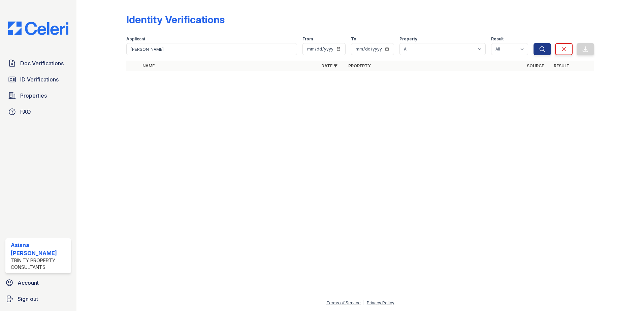 Image resolution: width=644 pixels, height=311 pixels. I want to click on a: Doc Verifications, so click(38, 63).